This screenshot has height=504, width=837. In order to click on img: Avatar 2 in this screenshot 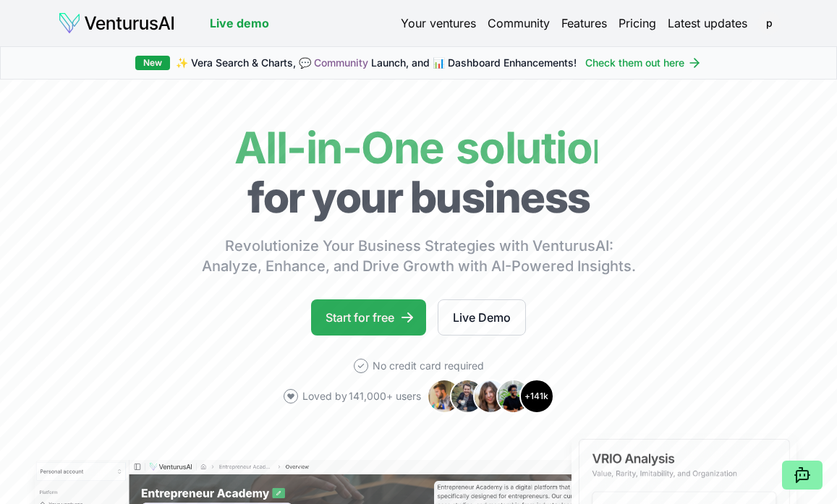, I will do `click(467, 396)`.